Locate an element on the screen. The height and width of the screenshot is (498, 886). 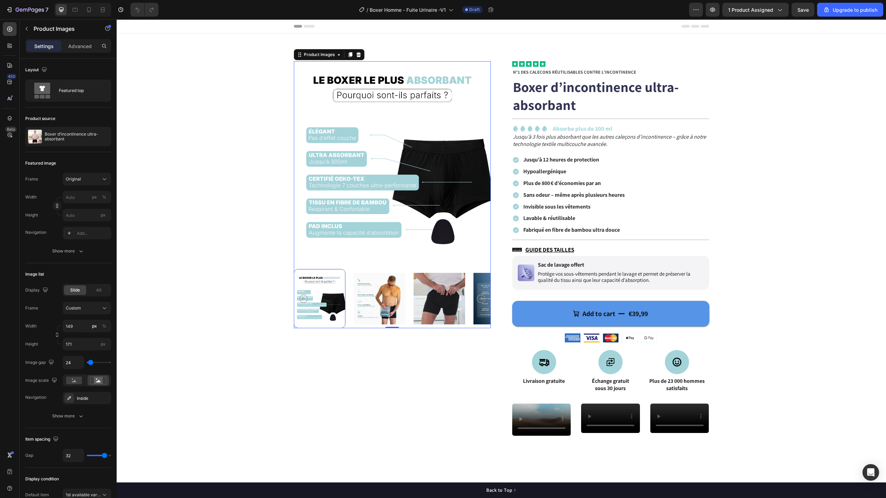
i: Jusqu’à 3 fois plus absorbant que les autres caleçons d’incontinence – grâce à notre technologie ... is located at coordinates (493, 121).